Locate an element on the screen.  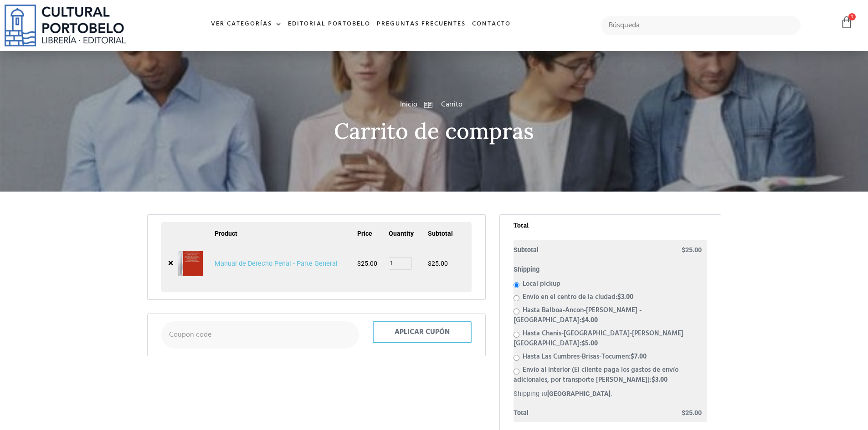
span: Carrito is located at coordinates (451, 105).